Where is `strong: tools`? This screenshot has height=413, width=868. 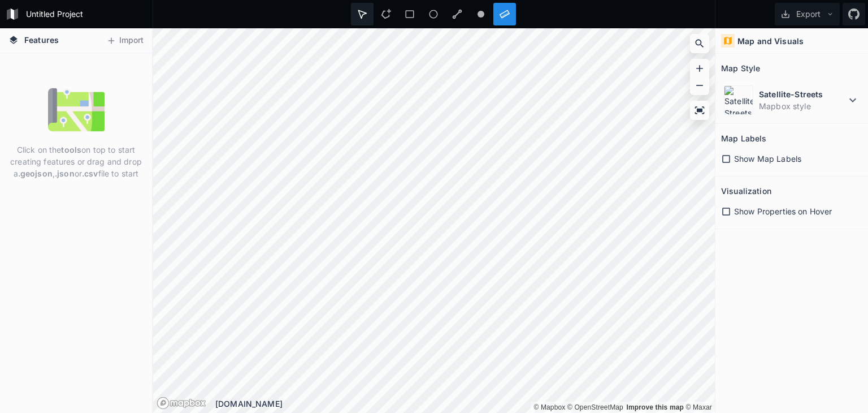 strong: tools is located at coordinates (71, 149).